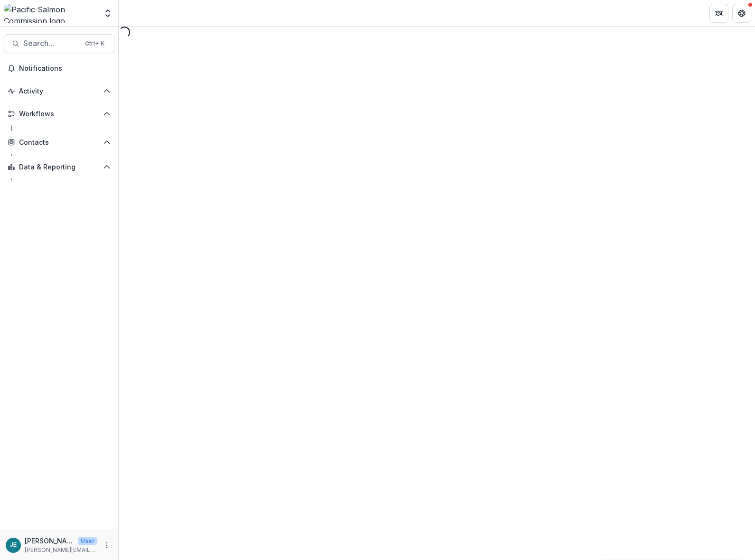  What do you see at coordinates (59, 69) in the screenshot?
I see `button: Notifications` at bounding box center [59, 69].